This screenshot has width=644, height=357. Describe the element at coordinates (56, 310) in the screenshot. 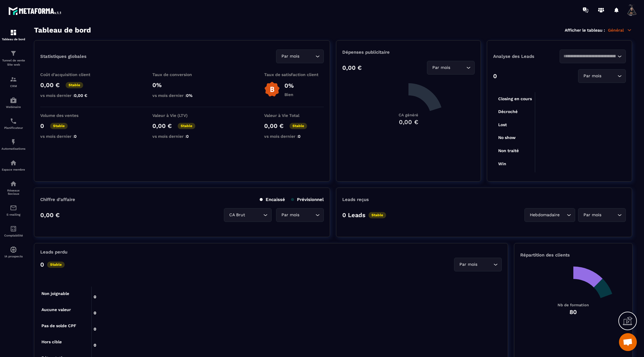

I see `tspan: Aucune valeur` at that location.